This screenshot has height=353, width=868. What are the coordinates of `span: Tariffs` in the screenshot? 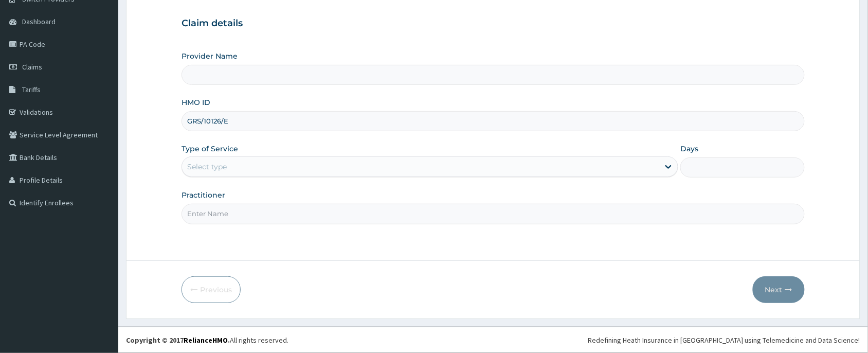 It's located at (31, 90).